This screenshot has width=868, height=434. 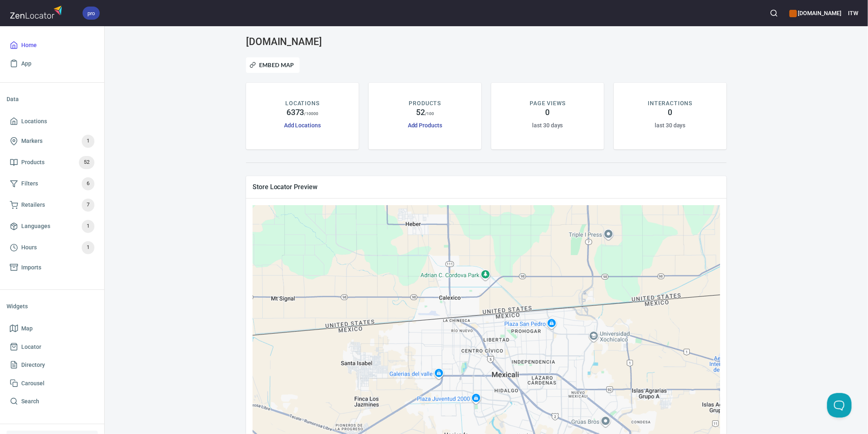 What do you see at coordinates (311, 113) in the screenshot?
I see `p: / 10000` at bounding box center [311, 113].